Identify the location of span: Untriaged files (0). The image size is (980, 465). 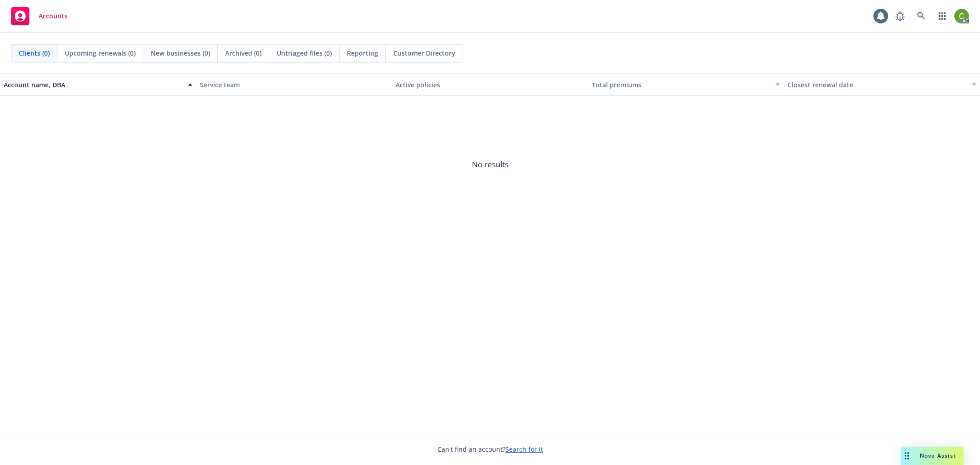
(304, 53).